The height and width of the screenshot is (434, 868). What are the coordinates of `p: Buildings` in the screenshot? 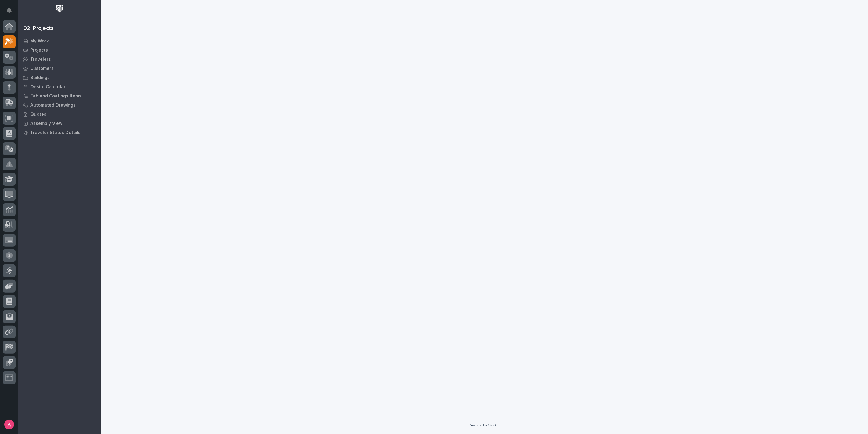 It's located at (40, 78).